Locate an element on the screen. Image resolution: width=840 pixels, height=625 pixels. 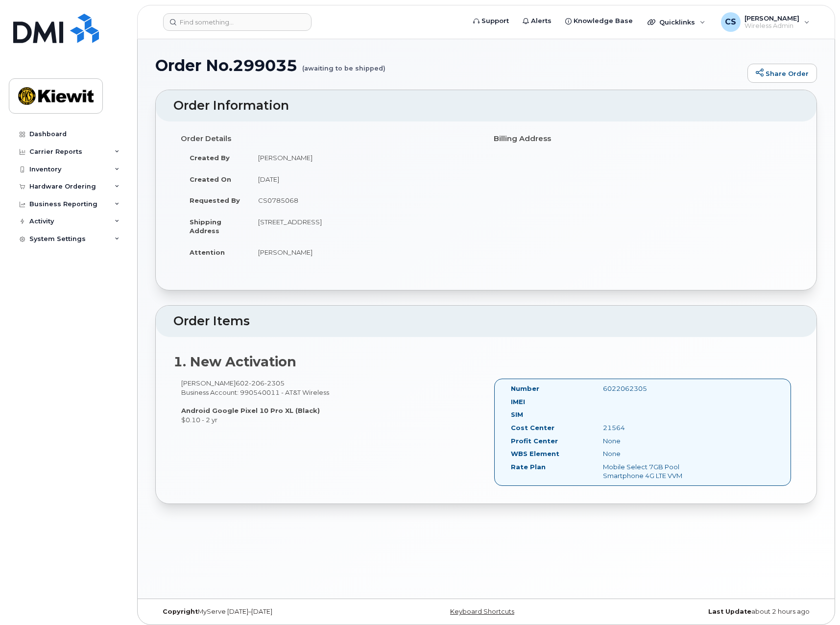
h4: Billing Address is located at coordinates (642, 139).